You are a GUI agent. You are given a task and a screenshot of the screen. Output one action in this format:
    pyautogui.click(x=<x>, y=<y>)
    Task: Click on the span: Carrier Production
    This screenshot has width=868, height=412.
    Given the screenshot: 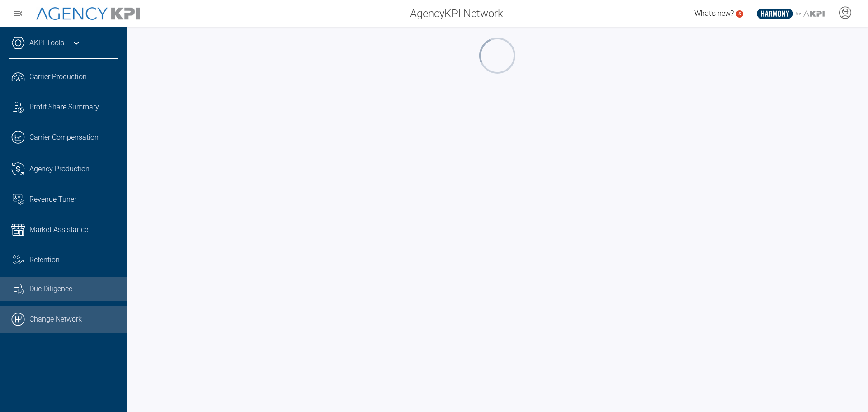 What is the action you would take?
    pyautogui.click(x=58, y=77)
    